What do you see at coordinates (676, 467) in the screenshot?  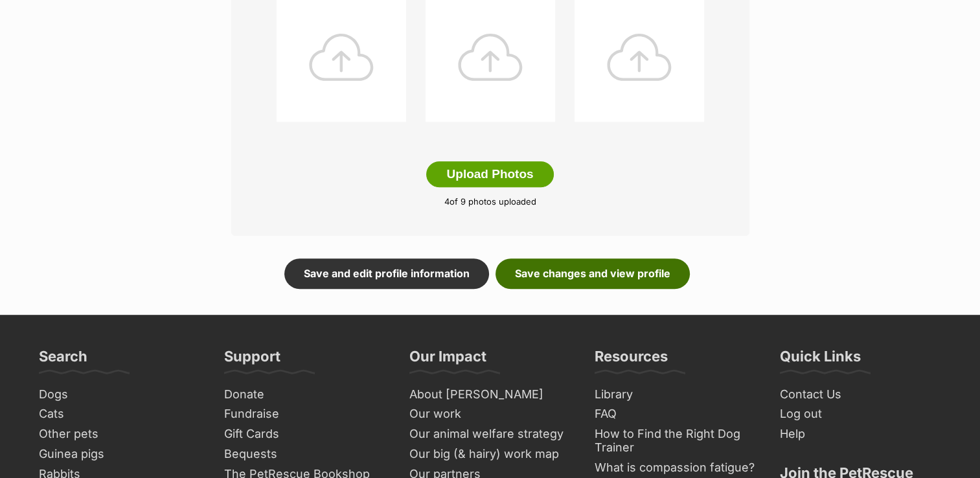 I see `a: What is compassion fatigue?` at bounding box center [676, 467].